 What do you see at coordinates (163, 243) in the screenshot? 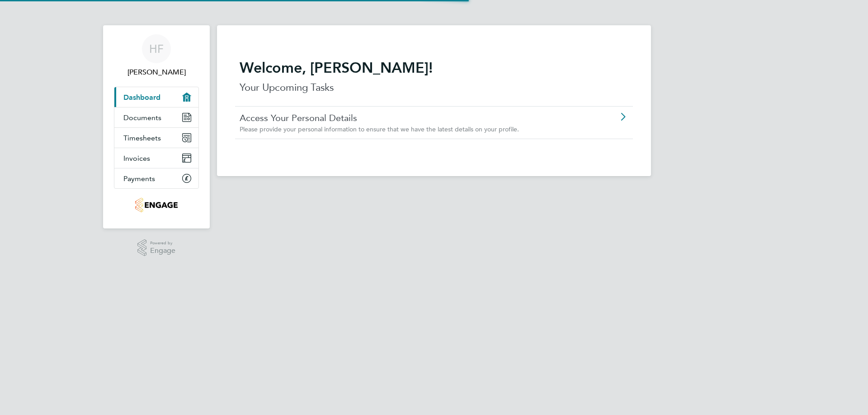
I see `span: Powered by` at bounding box center [163, 243].